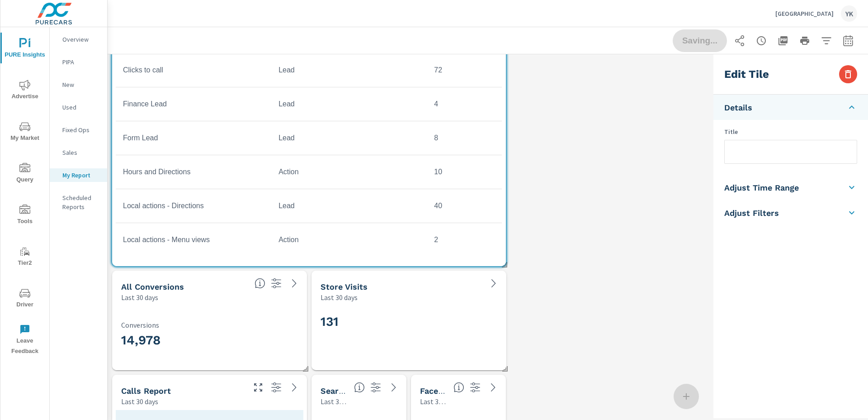 The image size is (868, 420). I want to click on h5: All Conversions, so click(152, 286).